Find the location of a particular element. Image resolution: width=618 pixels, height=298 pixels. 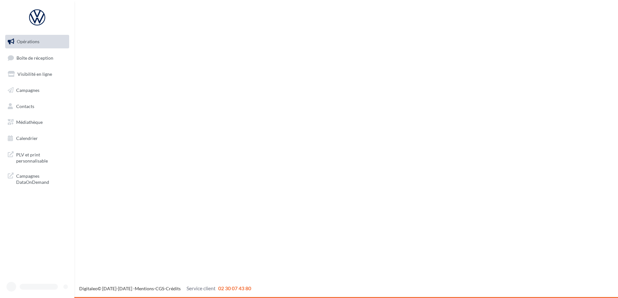

a: Boîte de réception is located at coordinates (37, 58).